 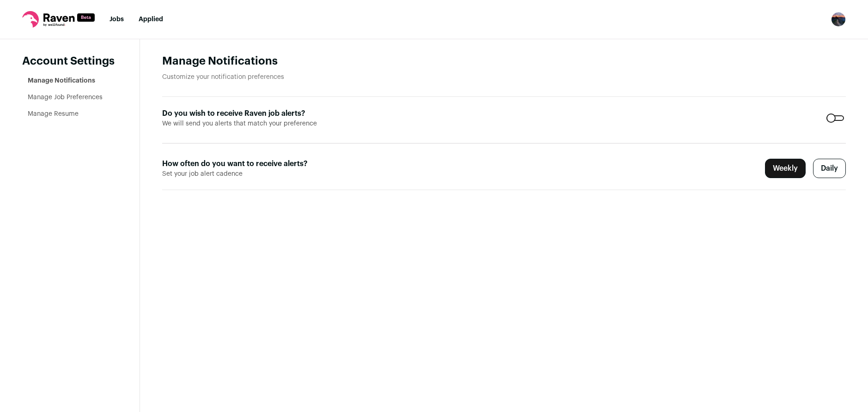 What do you see at coordinates (274, 163) in the screenshot?
I see `label: How often do you want to receive alerts?` at bounding box center [274, 163].